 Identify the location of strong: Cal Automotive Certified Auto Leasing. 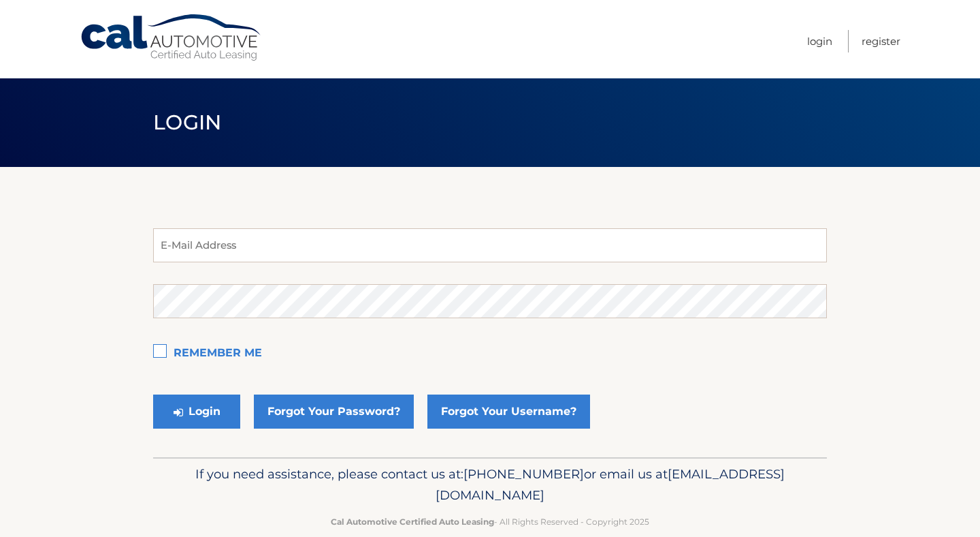
(412, 521).